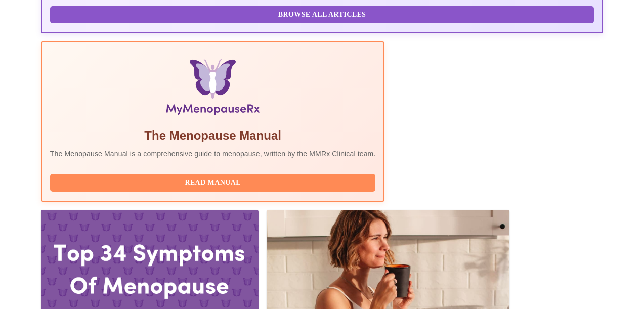  I want to click on button: Browse All Articles, so click(322, 15).